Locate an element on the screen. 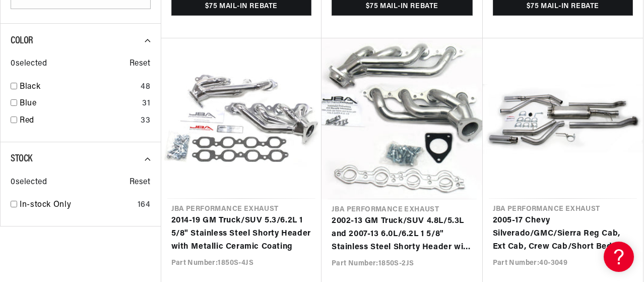  a: In-stock Only is located at coordinates (77, 205).